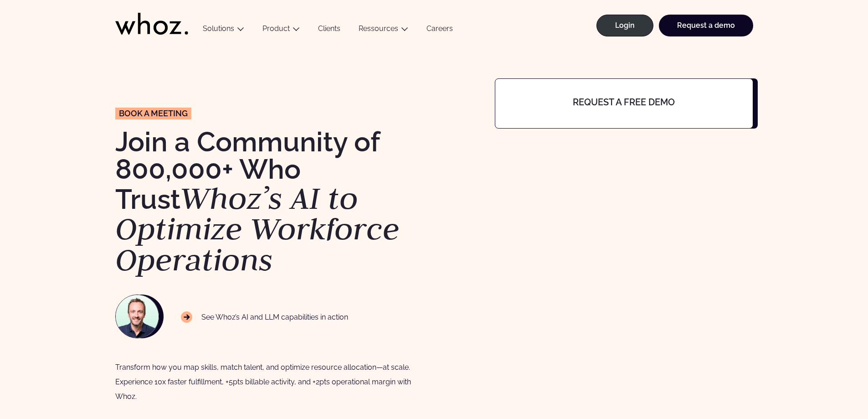  Describe the element at coordinates (440, 30) in the screenshot. I see `a: Careers` at that location.